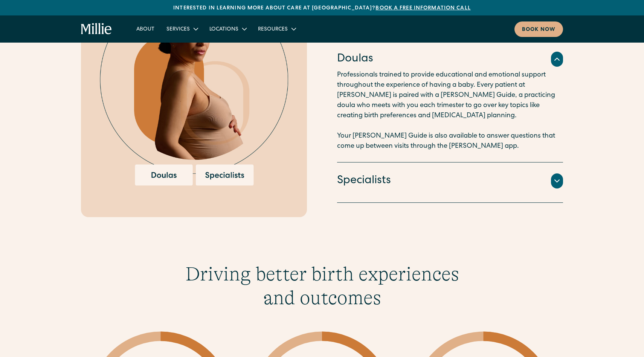  I want to click on a: About, so click(145, 29).